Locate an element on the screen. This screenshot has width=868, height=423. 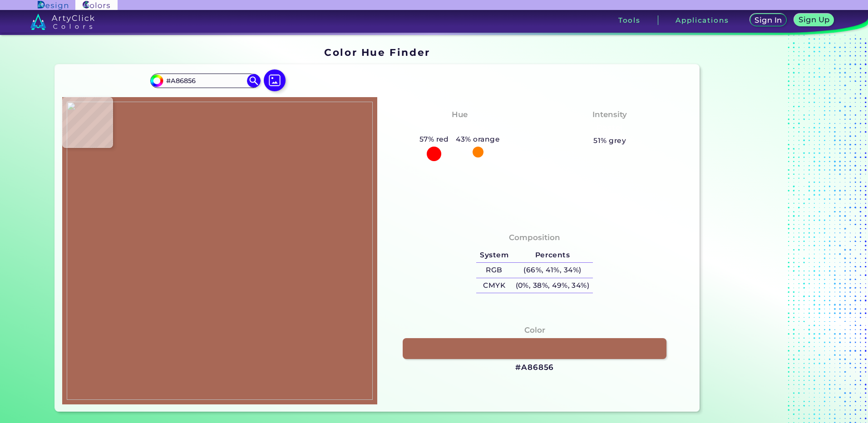
h5: System is located at coordinates (494, 255).